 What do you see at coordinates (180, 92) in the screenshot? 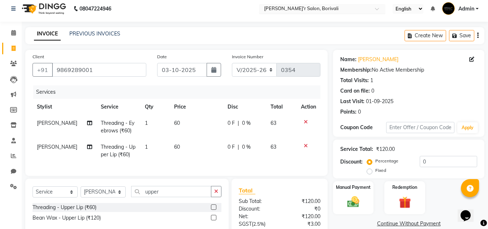
I see `div: Services` at bounding box center [180, 92].